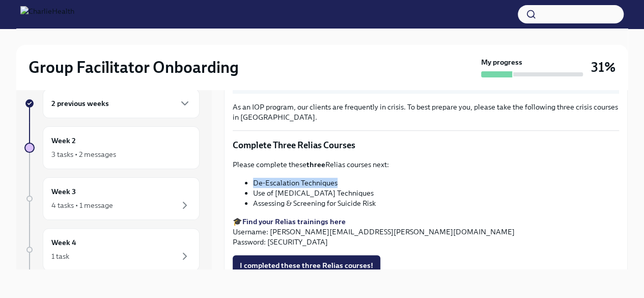  Describe the element at coordinates (294, 221) in the screenshot. I see `a: Find your Relias trainings here` at that location.